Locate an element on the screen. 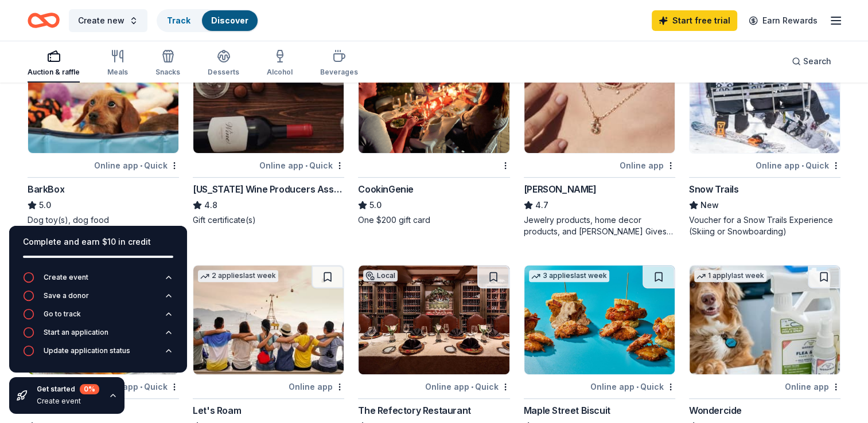 This screenshot has width=868, height=423. button: Go to track is located at coordinates (98, 317).